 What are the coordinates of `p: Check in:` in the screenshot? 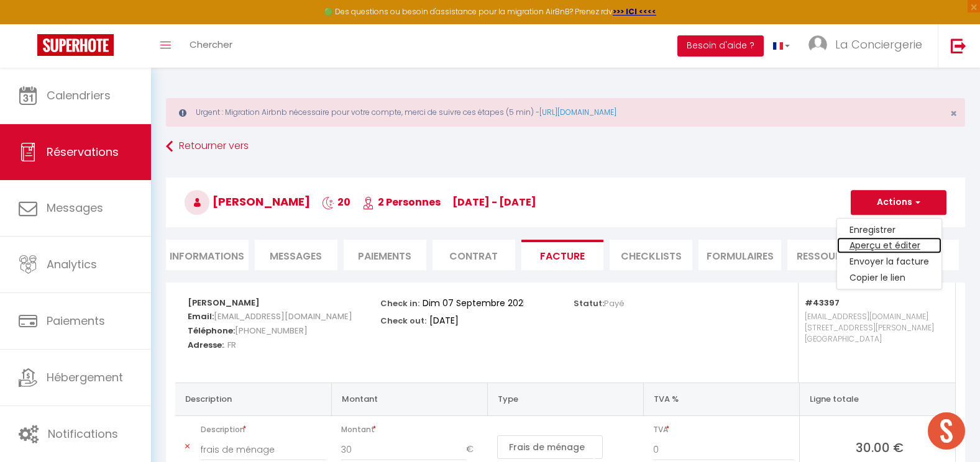 It's located at (400, 302).